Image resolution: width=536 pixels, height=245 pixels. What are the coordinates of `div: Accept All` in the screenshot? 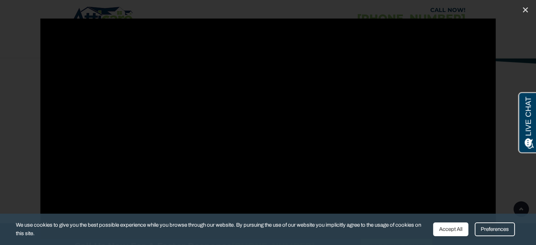 It's located at (450, 229).